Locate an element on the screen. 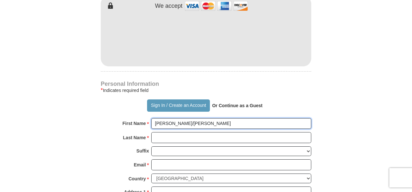 The image size is (412, 192). strong: Suffix is located at coordinates (142, 151).